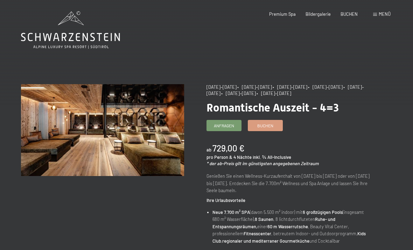 The height and width of the screenshot is (250, 413). Describe the element at coordinates (283, 14) in the screenshot. I see `a: Premium Spa` at that location.